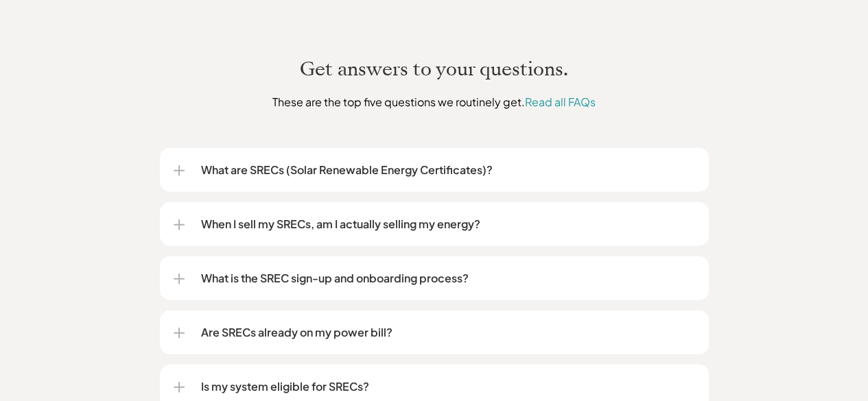 The image size is (868, 401). Describe the element at coordinates (448, 224) in the screenshot. I see `p: When I sell my SRECs, am I actually selling my energy?` at that location.